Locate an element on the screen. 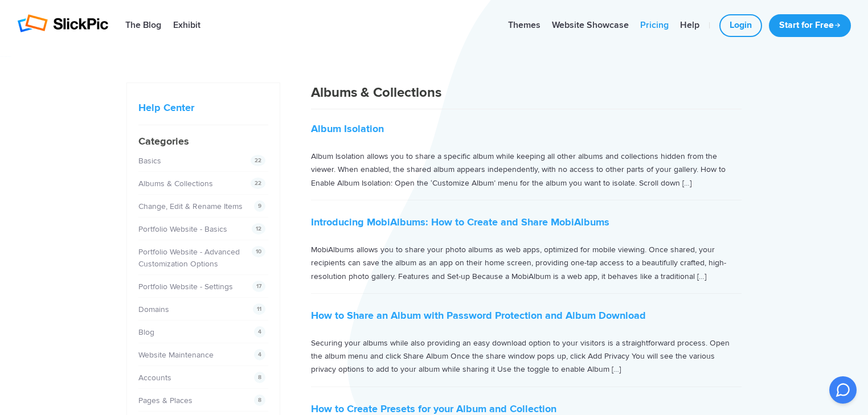 This screenshot has height=415, width=868. a: Blog is located at coordinates (146, 333).